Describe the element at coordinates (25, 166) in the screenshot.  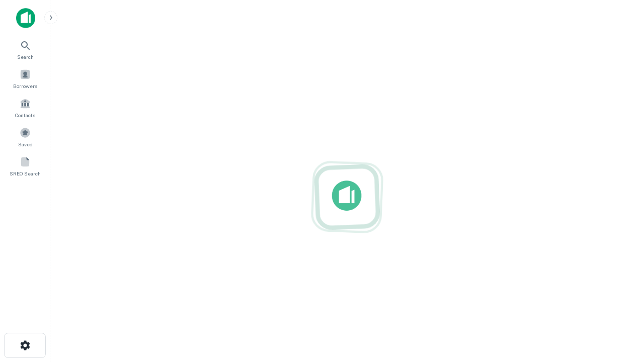
I see `a: SREO Search` at that location.